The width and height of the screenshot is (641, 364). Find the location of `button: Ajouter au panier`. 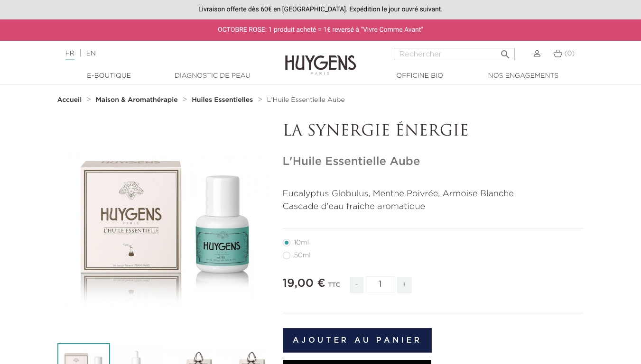

button: Ajouter au panier is located at coordinates (357, 340).